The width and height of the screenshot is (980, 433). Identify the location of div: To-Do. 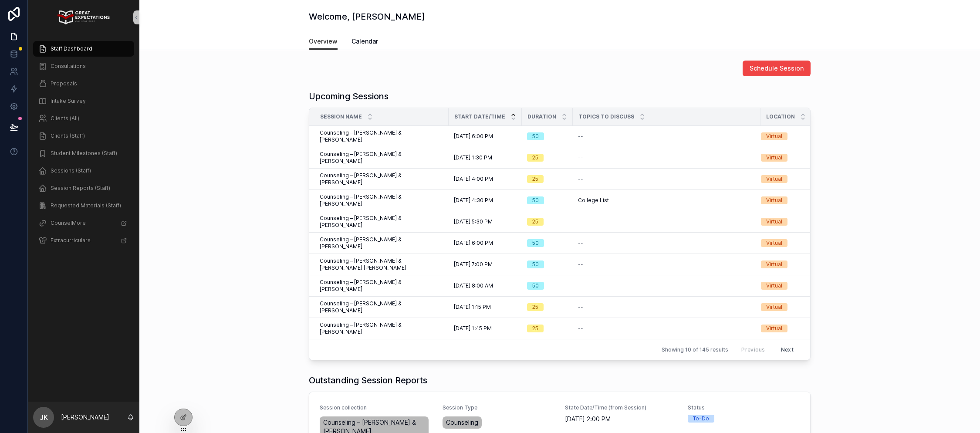
(700, 418).